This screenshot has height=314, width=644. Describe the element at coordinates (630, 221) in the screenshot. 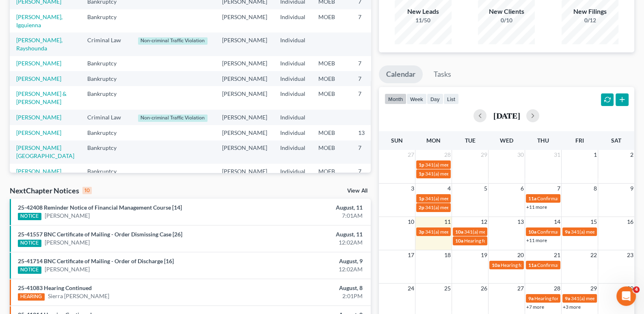

I see `span: 16` at that location.